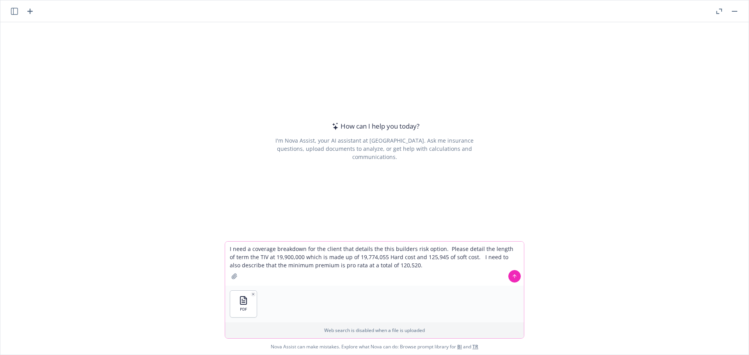 This screenshot has width=749, height=355. Describe the element at coordinates (375, 126) in the screenshot. I see `div: How can I help you today?` at that location.